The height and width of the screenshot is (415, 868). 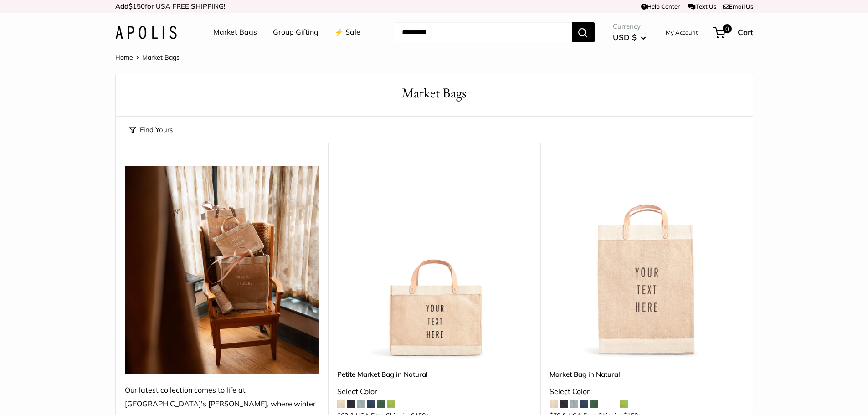 I want to click on button: Search, so click(x=583, y=33).